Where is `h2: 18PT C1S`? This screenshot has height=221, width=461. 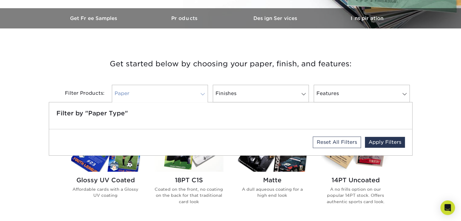 h2: 18PT C1S is located at coordinates (189, 180).